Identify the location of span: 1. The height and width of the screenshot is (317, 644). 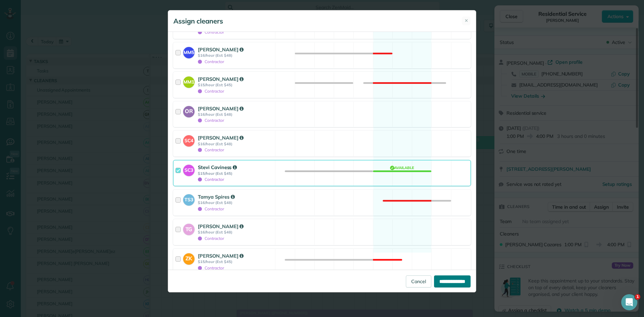
(638, 297).